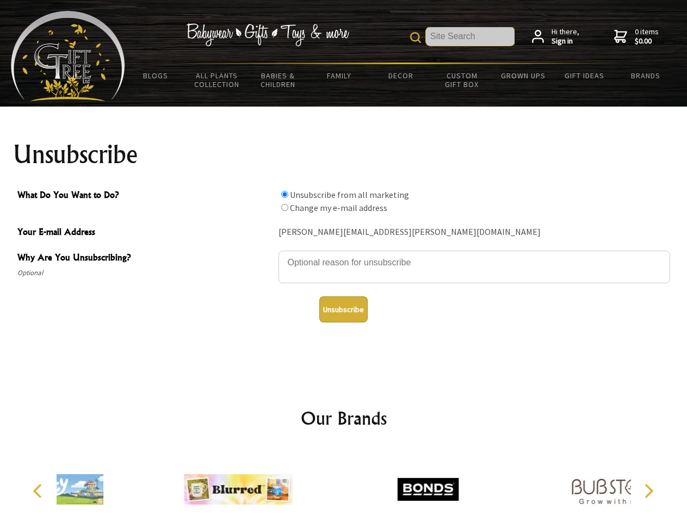  What do you see at coordinates (555, 36) in the screenshot?
I see `a: Hi there,Sign in` at bounding box center [555, 36].